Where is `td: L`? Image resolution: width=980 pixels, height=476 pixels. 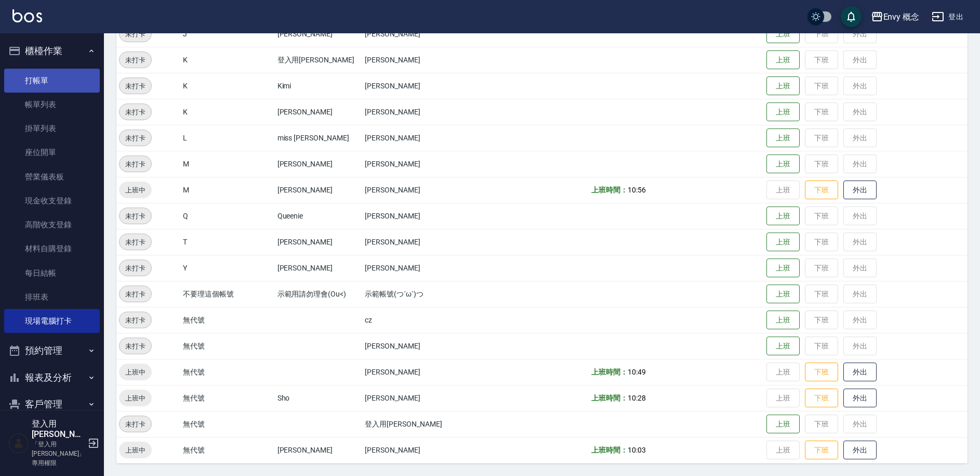
td: L is located at coordinates (228, 138).